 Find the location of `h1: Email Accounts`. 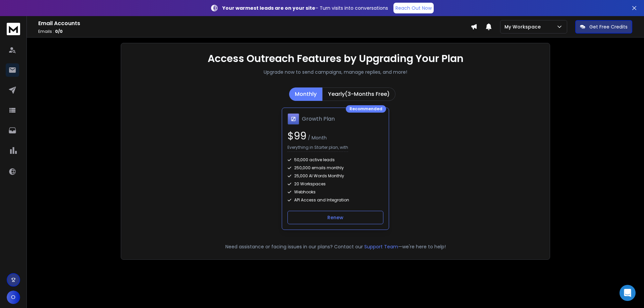

h1: Email Accounts is located at coordinates (254, 24).